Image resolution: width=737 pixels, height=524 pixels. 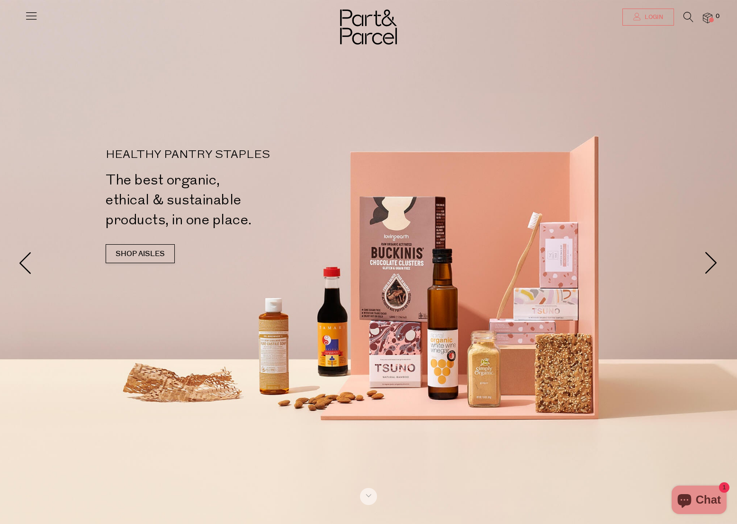 What do you see at coordinates (239, 200) in the screenshot?
I see `h2: The best organic, ethical & sustainable products, in one place.` at bounding box center [239, 200].